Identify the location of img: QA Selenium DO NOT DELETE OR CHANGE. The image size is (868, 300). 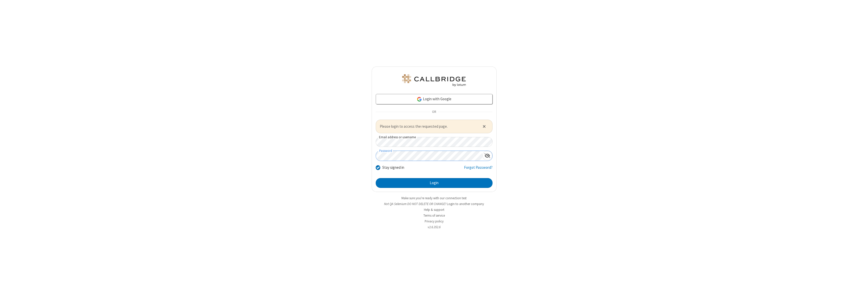
(434, 80).